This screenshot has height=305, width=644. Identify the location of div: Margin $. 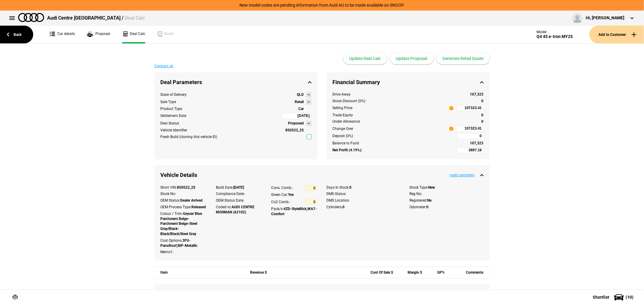
(410, 273).